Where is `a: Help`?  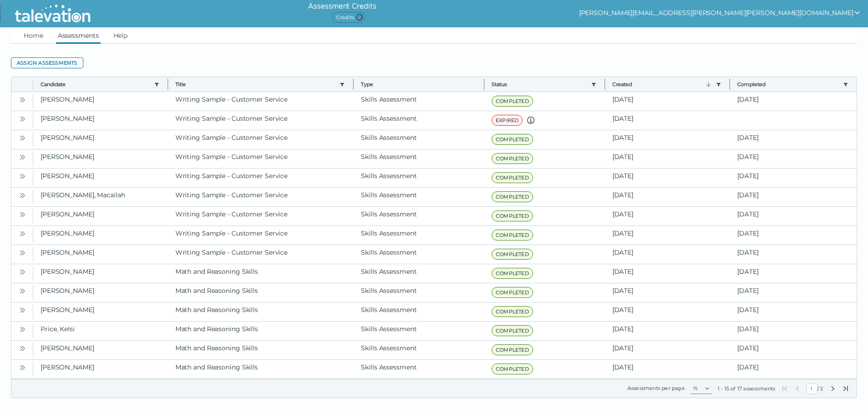
a: Help is located at coordinates (121, 35).